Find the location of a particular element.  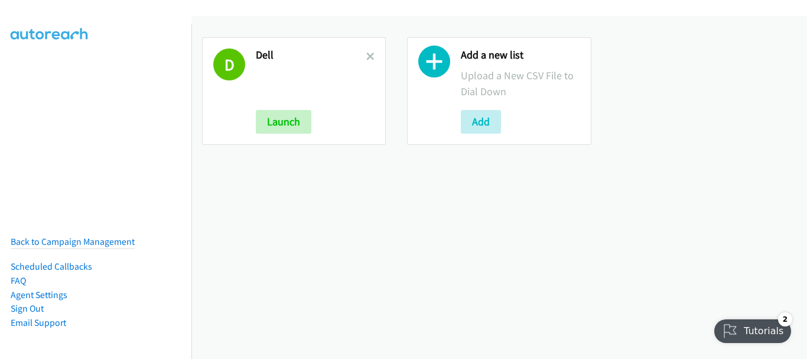

a: Scheduled Callbacks is located at coordinates (51, 266).